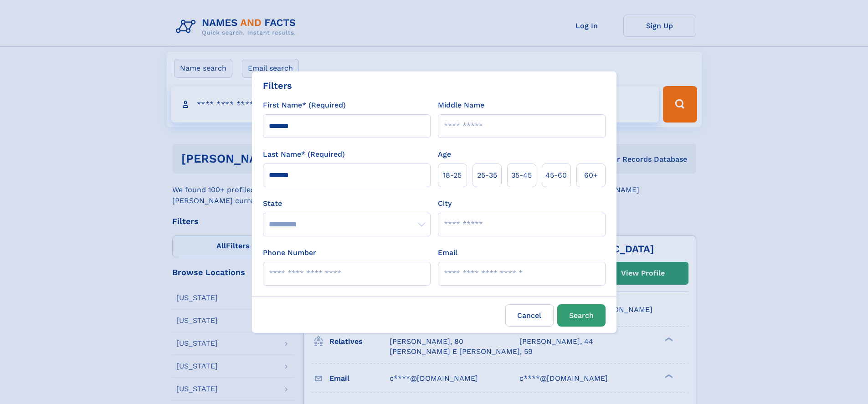  What do you see at coordinates (444, 155) in the screenshot?
I see `label: Age` at bounding box center [444, 155].